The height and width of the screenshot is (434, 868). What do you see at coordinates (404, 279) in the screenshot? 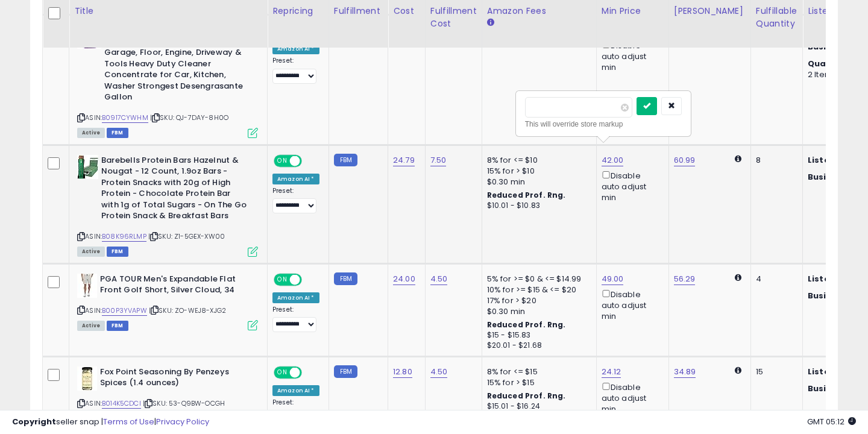
I see `a: 24.00` at bounding box center [404, 279].